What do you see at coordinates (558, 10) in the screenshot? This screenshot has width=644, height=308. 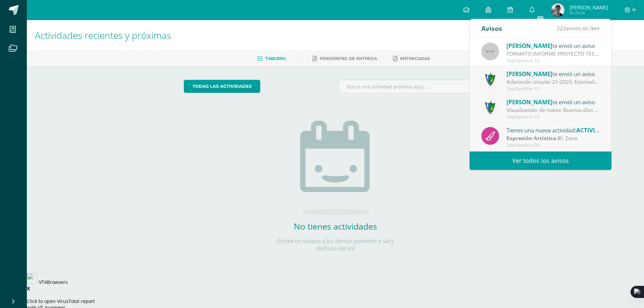 I see `img: b15cf863827e7b7a708415bb8804ae1f.png` at bounding box center [558, 10].